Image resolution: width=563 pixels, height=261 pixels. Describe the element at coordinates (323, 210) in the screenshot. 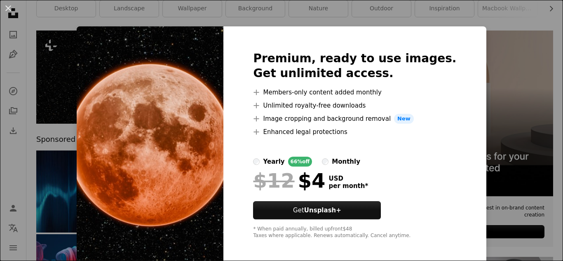

I see `strong: Unsplash+` at that location.